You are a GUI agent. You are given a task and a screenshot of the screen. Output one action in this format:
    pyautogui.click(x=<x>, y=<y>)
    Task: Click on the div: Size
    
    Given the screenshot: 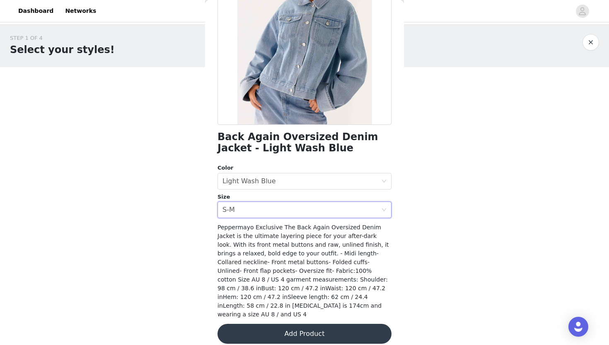 What is the action you would take?
    pyautogui.click(x=304, y=197)
    